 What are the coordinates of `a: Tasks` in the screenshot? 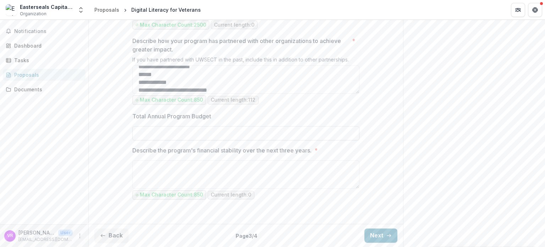 It's located at (44, 60).